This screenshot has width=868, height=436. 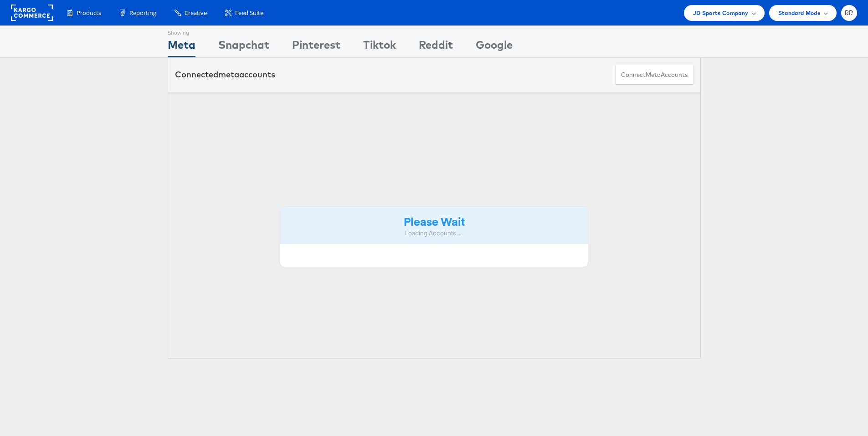 I want to click on div: Google, so click(x=494, y=47).